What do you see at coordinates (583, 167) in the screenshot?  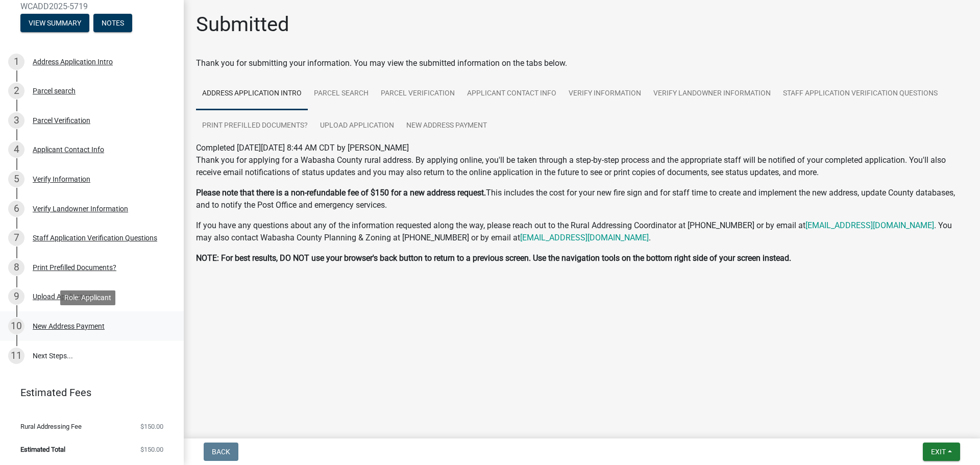 I see `p: Thank you for applying for a Wabasha County rural address. By applying online, you'll be taken th...` at bounding box center [583, 167].